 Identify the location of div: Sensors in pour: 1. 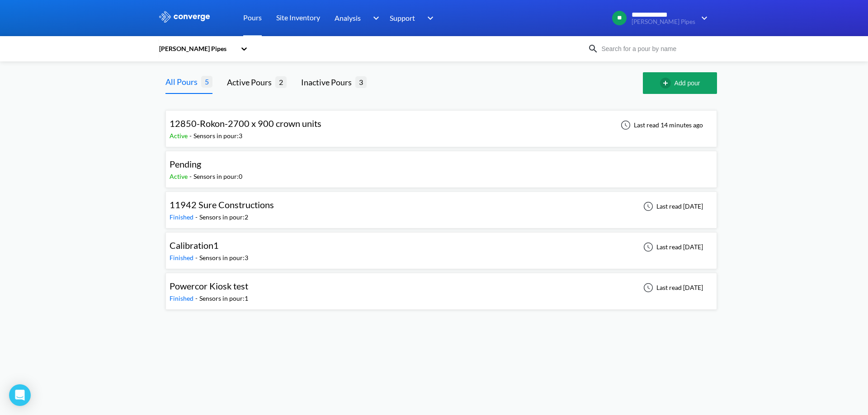
(224, 299).